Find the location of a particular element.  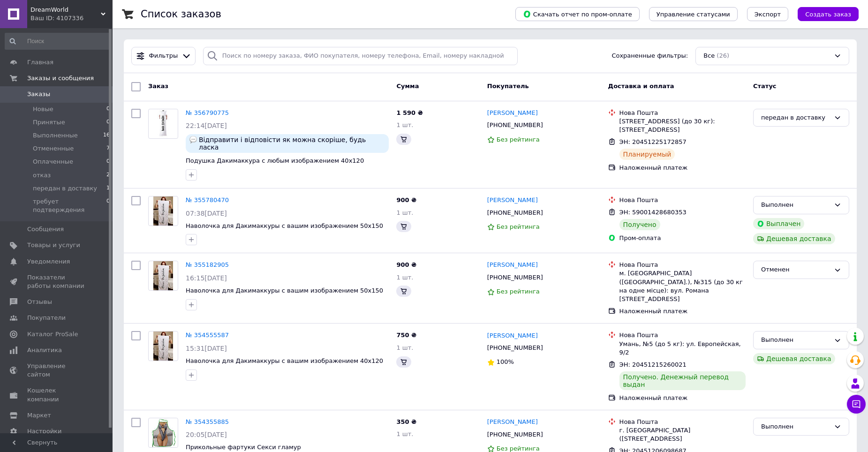

span: Все is located at coordinates (709, 56).